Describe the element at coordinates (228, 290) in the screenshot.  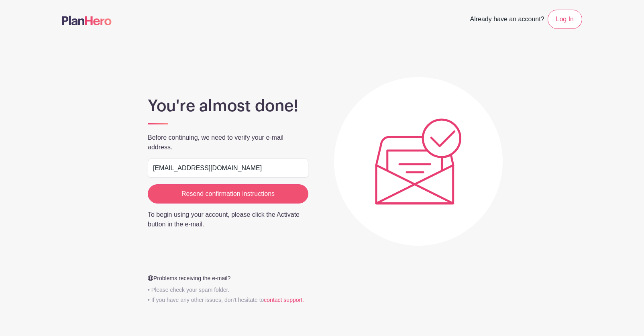
I see `p: • Please check your spam folder.` at that location.